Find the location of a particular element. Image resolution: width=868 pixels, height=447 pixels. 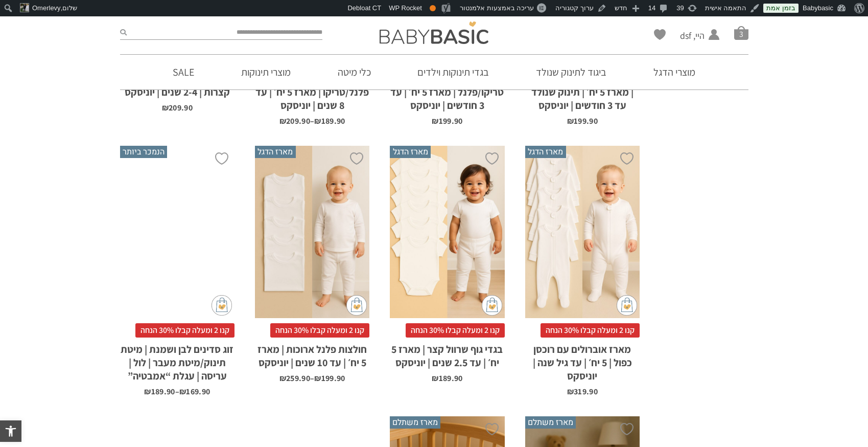

a: ביגוד לתינוק שנולד is located at coordinates (572, 72).